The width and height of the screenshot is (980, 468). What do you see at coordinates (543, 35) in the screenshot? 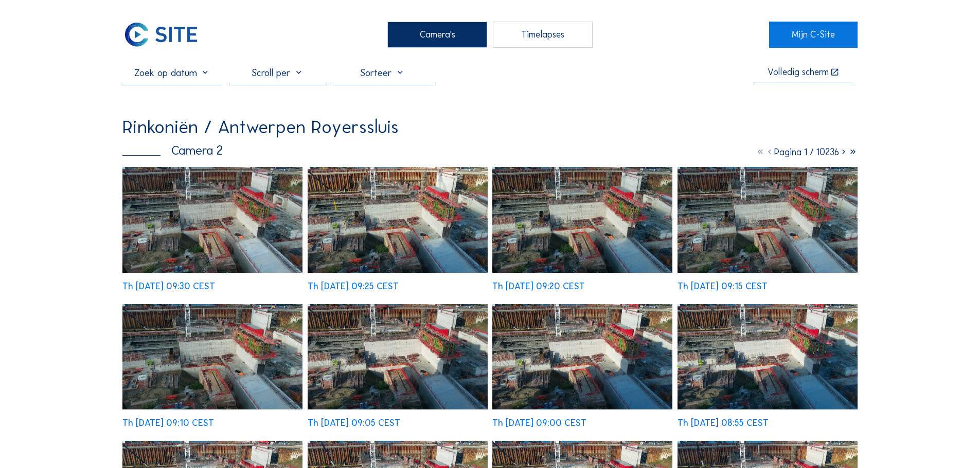
I see `div: Timelapses` at bounding box center [543, 35].